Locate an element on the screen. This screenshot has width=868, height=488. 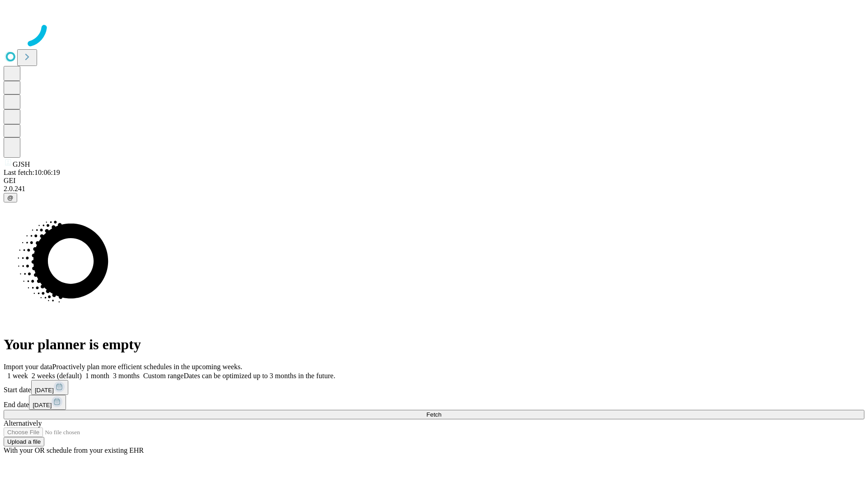
span: 2 weeks (default) is located at coordinates (57, 375).